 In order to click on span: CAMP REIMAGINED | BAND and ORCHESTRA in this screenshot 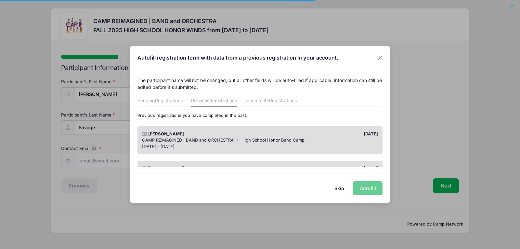, I will do `click(188, 140)`.